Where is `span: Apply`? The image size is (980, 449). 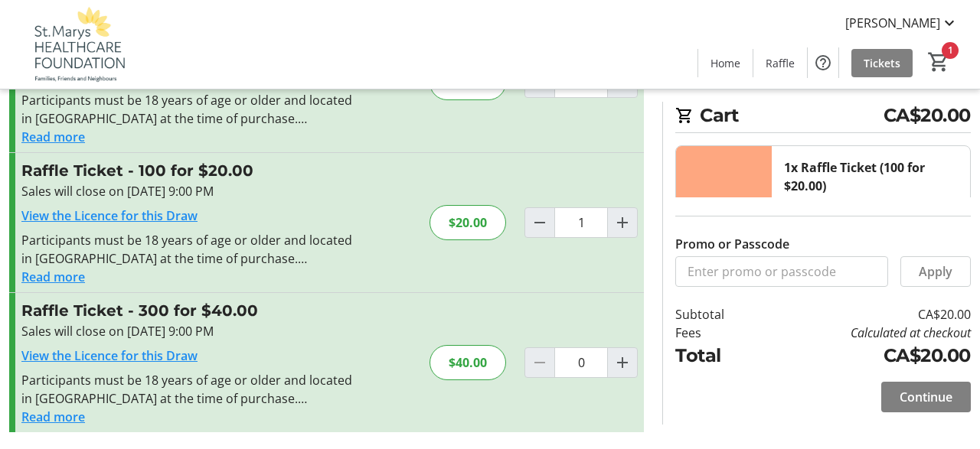
span: Apply is located at coordinates (936, 272).